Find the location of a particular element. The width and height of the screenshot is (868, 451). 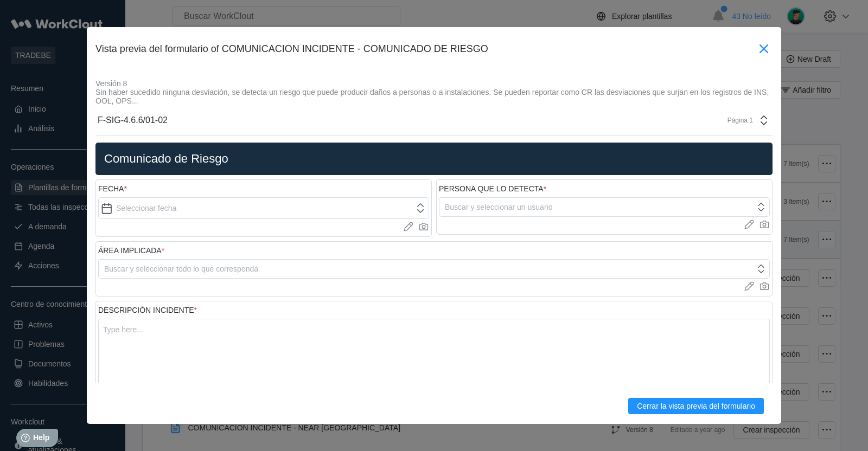

div: F-SIG-4.6.6/01-02 is located at coordinates (132, 120).